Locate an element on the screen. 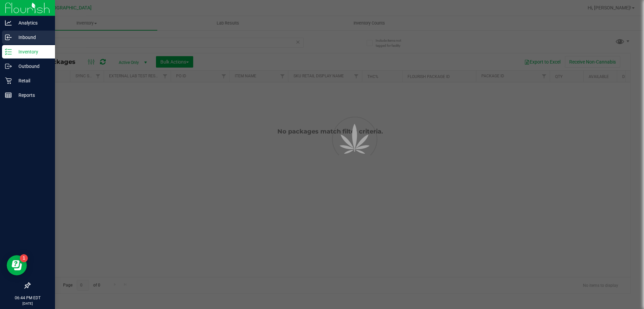 The height and width of the screenshot is (309, 644). p: 06:44 PM EDT is located at coordinates (27, 298).